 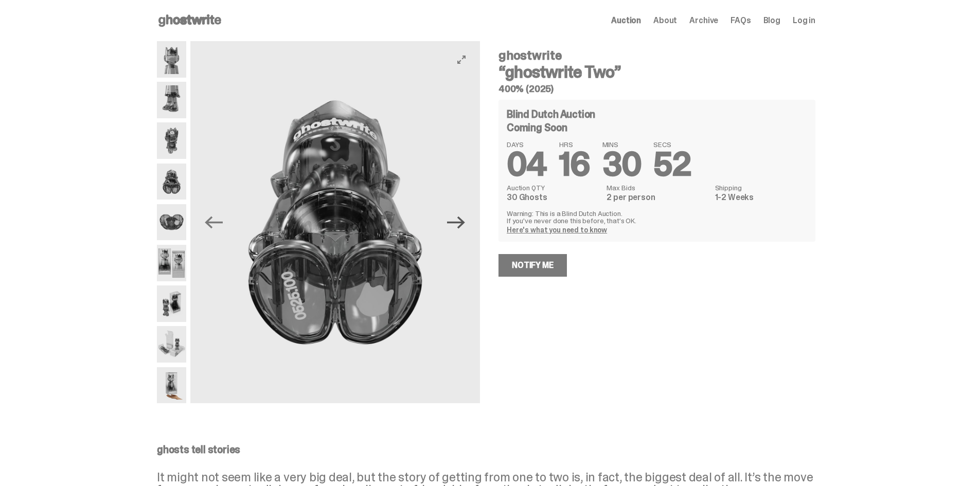 What do you see at coordinates (740, 20) in the screenshot?
I see `a: FAQs` at bounding box center [740, 20].